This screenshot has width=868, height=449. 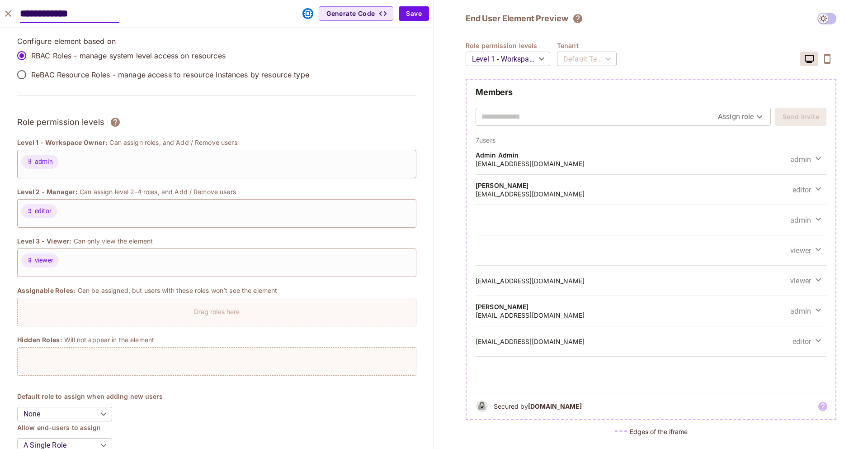 I want to click on h5: Secured by, so click(x=538, y=406).